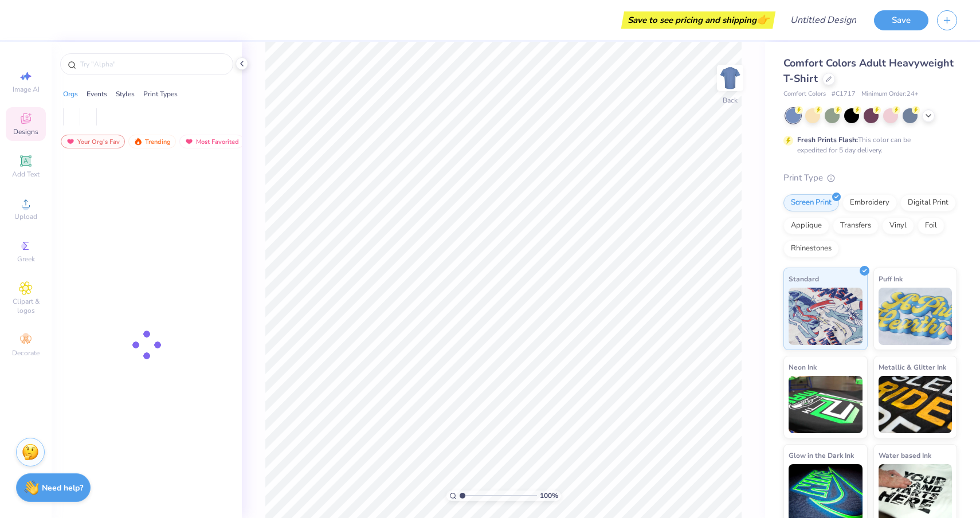 This screenshot has height=518, width=980. I want to click on span: Metallic & Glitter Ink, so click(913, 367).